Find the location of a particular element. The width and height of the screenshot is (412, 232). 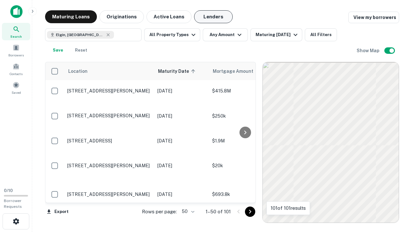

th: Maturity Date is located at coordinates (182, 71).